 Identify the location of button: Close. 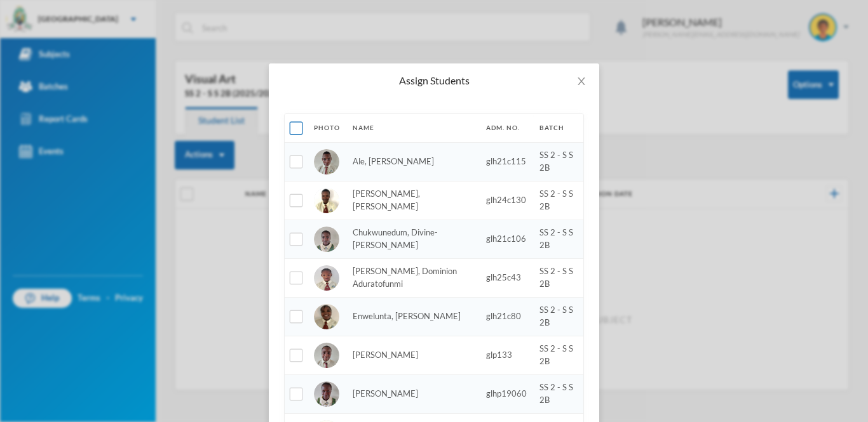
(582, 81).